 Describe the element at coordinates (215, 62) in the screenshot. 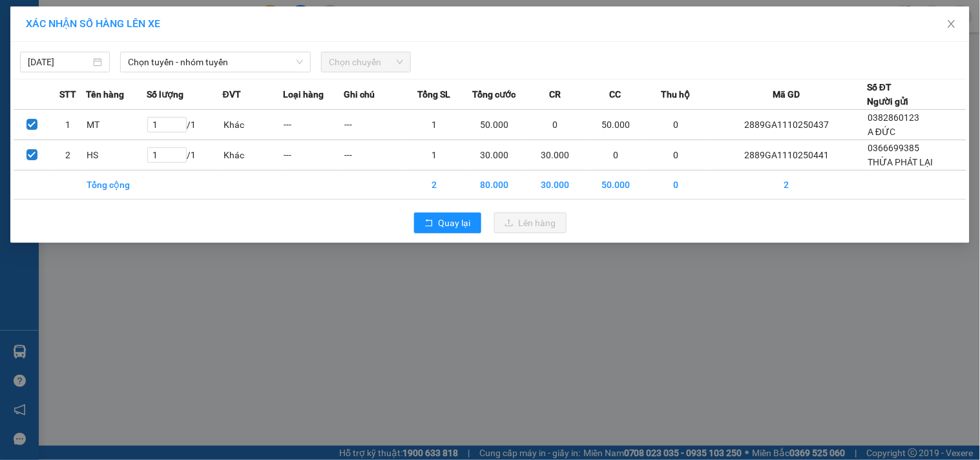

I see `span: Chọn tuyến - nhóm tuyến` at that location.